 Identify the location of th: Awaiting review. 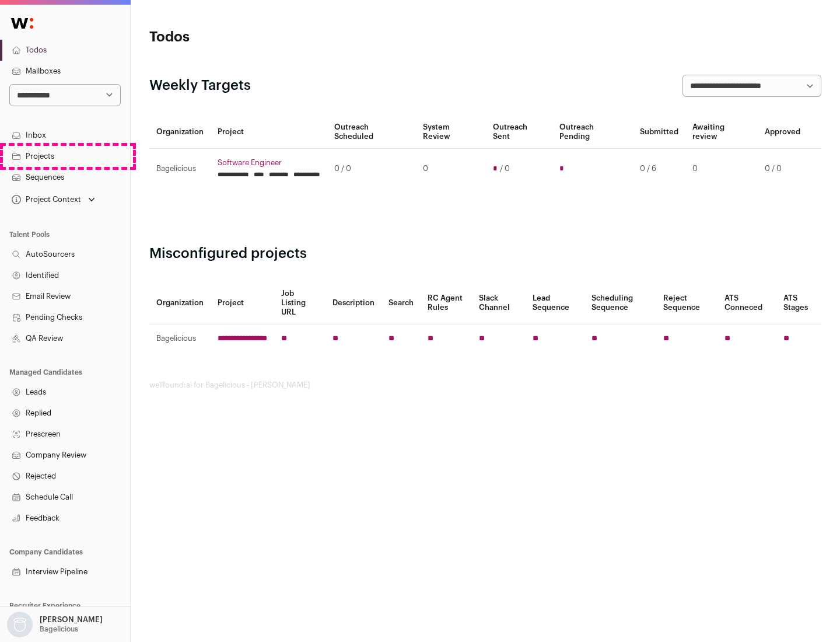
(721, 132).